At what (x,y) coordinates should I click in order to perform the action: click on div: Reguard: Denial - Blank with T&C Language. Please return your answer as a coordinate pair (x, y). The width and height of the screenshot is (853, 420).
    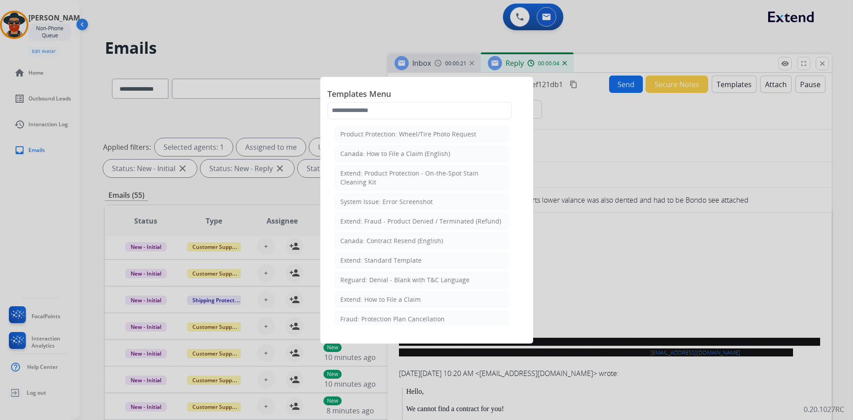
    Looking at the image, I should click on (405, 280).